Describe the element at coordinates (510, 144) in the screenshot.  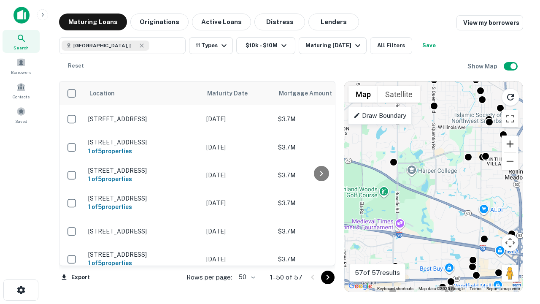
I see `button: Zoom in` at that location.